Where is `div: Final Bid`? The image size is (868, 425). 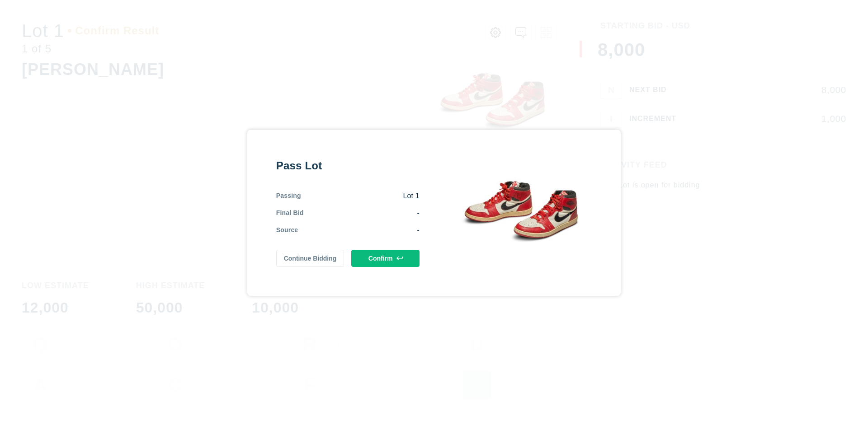 div: Final Bid is located at coordinates (290, 213).